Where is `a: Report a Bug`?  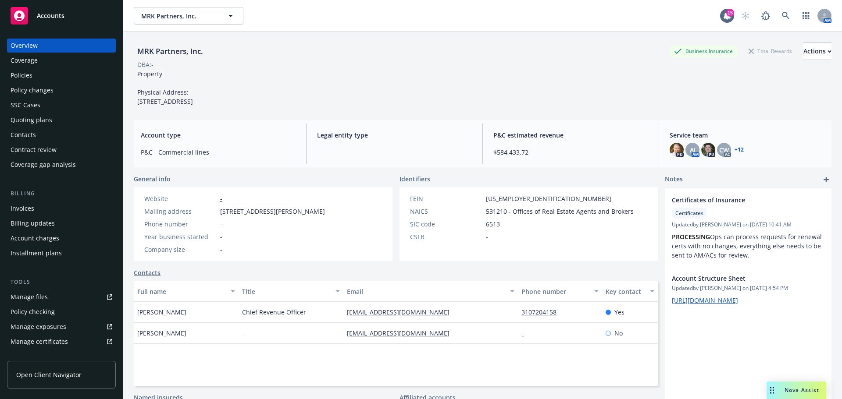
a: Report a Bug is located at coordinates (766, 16).